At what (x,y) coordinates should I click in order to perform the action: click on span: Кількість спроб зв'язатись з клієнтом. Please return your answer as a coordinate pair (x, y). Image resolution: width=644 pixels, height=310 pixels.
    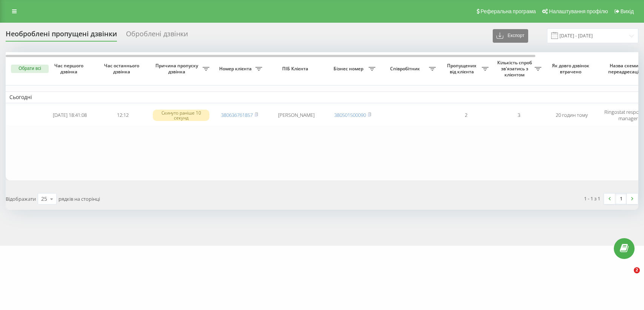
    Looking at the image, I should click on (516, 69).